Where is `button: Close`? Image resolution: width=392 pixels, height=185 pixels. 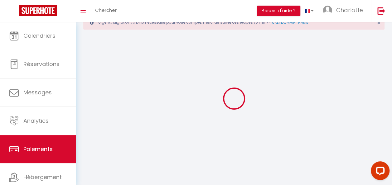 button: Close is located at coordinates (379, 23).